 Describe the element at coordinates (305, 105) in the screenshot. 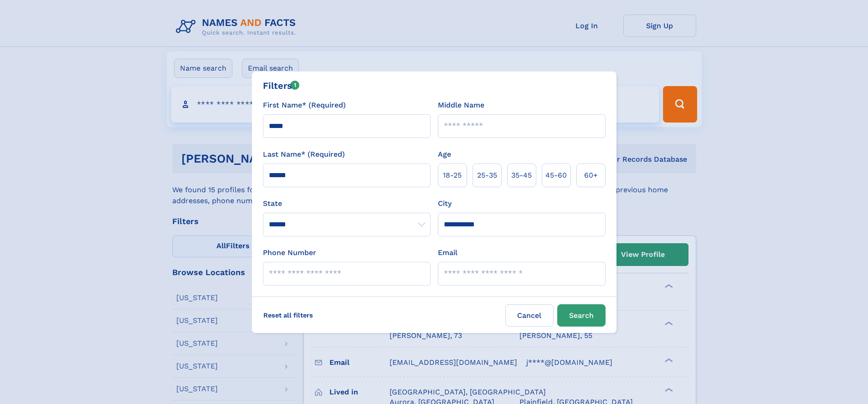

I see `label: First Name* (Required)` at that location.